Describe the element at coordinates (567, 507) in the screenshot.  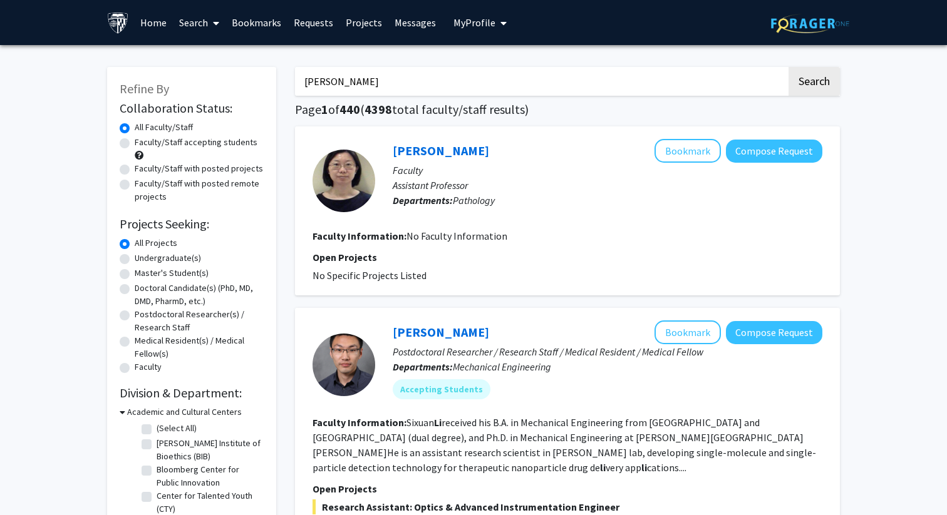
I see `span: Research Assistant: Optics & Advanced Instrumentation Engineer` at that location.